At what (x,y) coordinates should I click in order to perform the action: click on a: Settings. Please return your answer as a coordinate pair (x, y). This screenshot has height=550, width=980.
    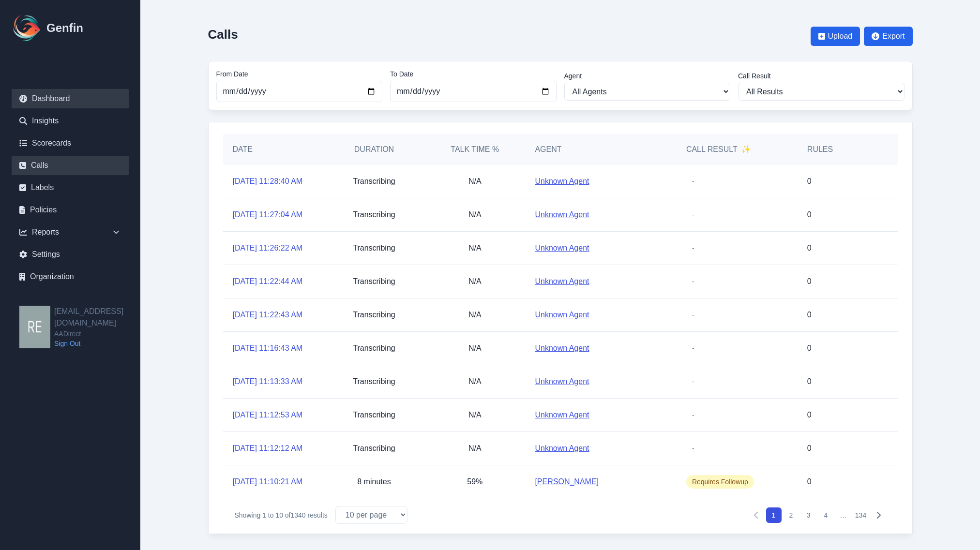
    Looking at the image, I should click on (70, 255).